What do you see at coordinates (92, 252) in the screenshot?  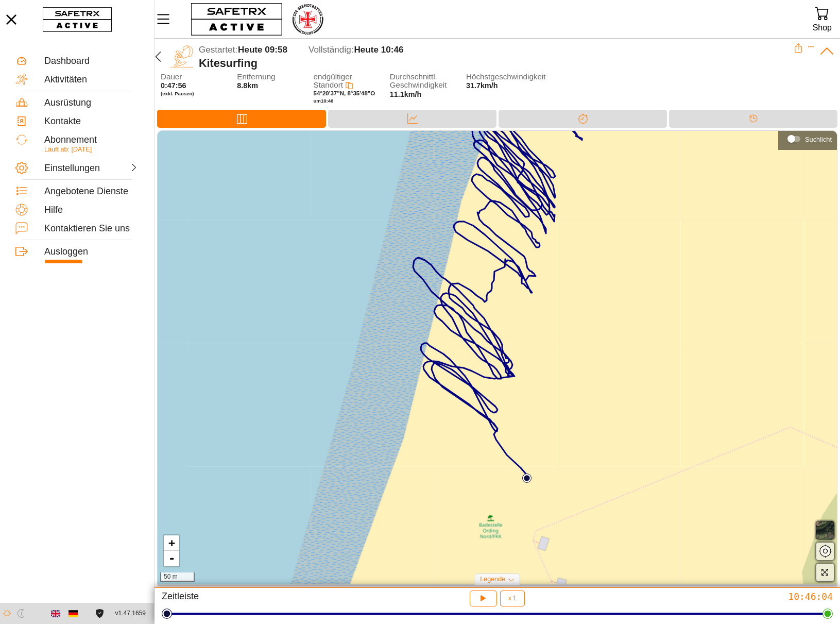 I see `div: Ausloggen` at bounding box center [92, 252].